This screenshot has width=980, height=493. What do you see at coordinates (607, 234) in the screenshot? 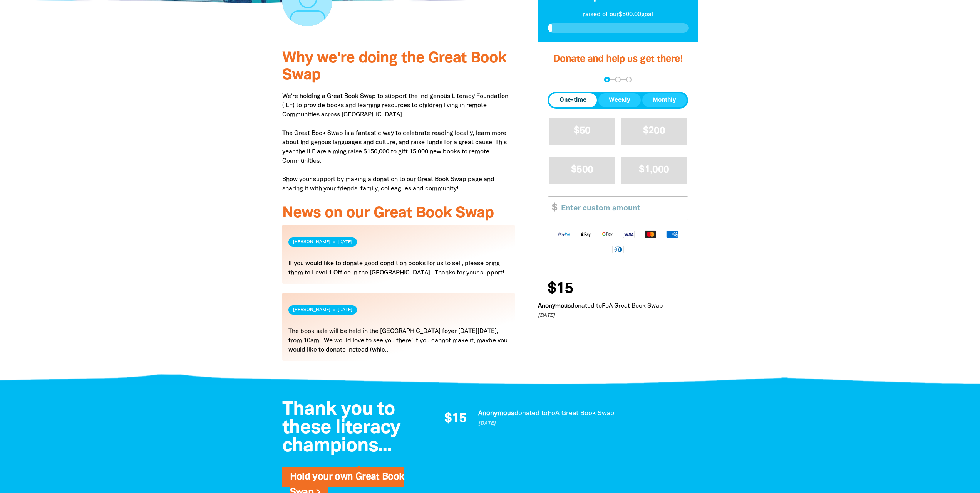
I see `img: Google Pay logo` at bounding box center [607, 234].